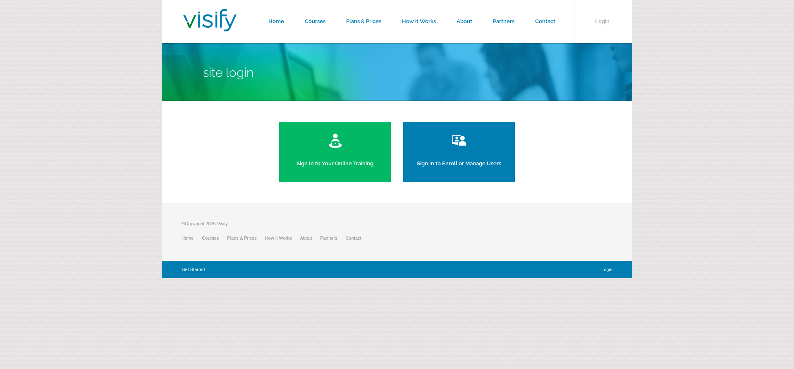 The image size is (794, 369). Describe the element at coordinates (459, 152) in the screenshot. I see `a: Sign In to Enroll or Manage Users` at that location.